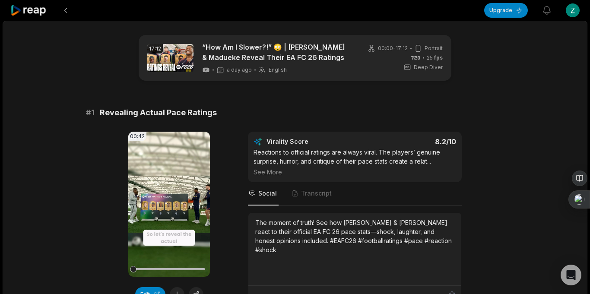  I want to click on span: Deep Diver, so click(428, 67).